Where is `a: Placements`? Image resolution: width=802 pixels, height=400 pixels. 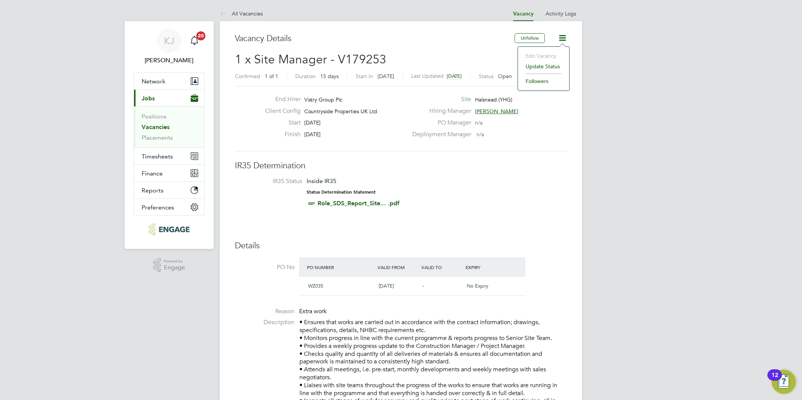
a: Placements is located at coordinates (157, 137).